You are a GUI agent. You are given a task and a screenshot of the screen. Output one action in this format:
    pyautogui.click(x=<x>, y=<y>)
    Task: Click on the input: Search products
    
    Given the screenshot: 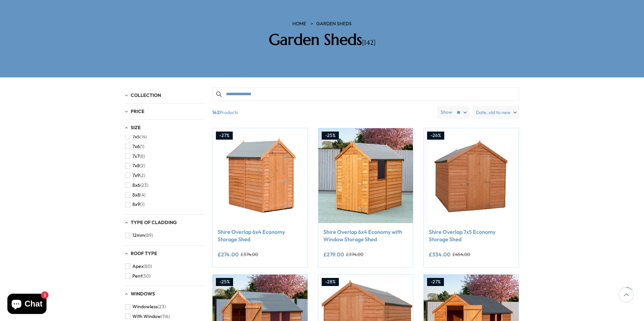 What is the action you would take?
    pyautogui.click(x=365, y=94)
    